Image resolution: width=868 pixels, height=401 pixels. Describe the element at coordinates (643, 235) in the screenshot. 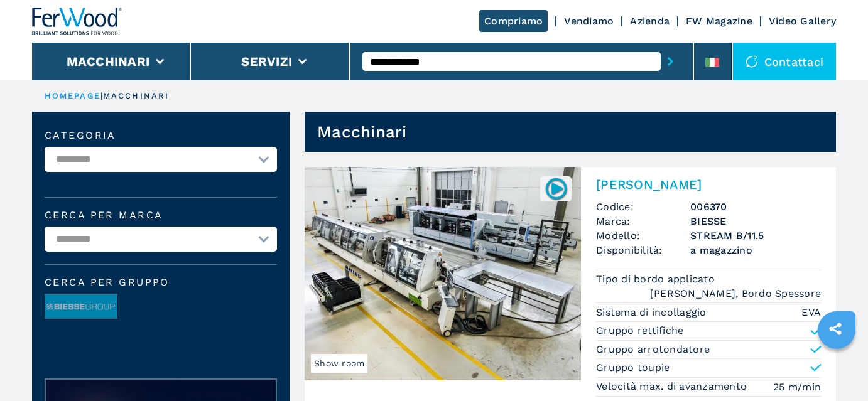

I see `span: Modello:` at that location.